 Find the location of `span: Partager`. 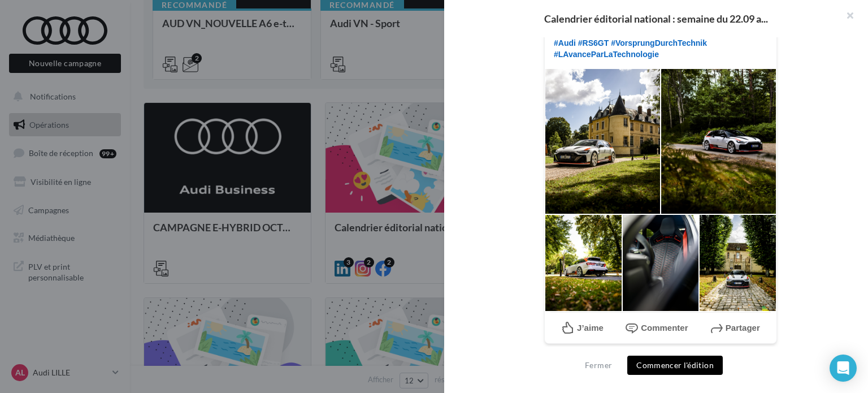

span: Partager is located at coordinates (743, 327).